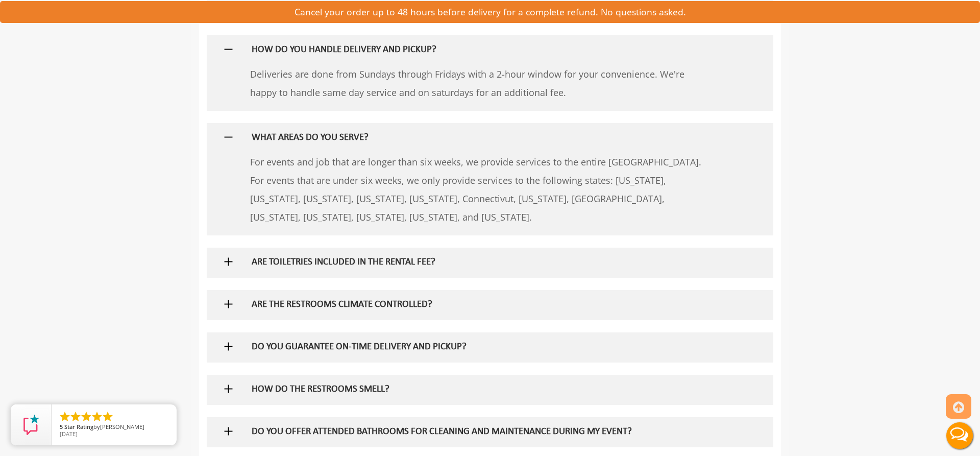  Describe the element at coordinates (62, 426) in the screenshot. I see `span: 5` at that location.